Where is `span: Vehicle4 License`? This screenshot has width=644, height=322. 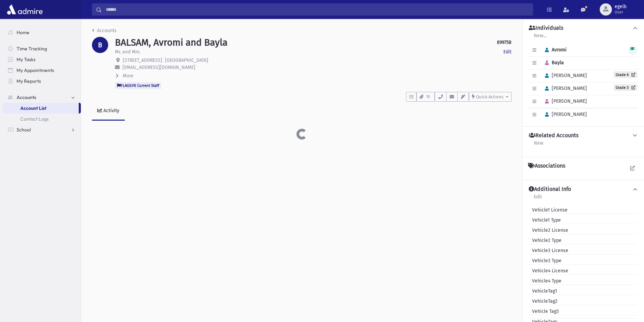
span: Vehicle4 License is located at coordinates (549, 271).